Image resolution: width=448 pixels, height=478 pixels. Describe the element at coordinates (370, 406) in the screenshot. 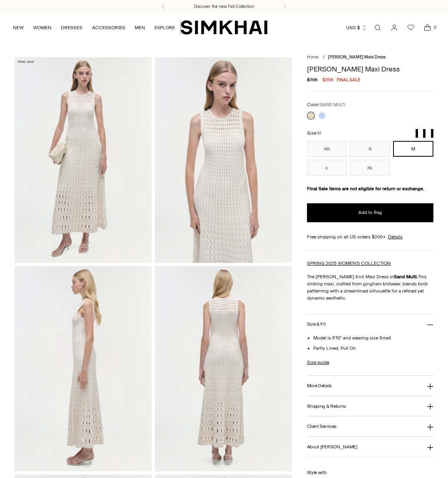

I see `button: Shipping & Returns` at that location.